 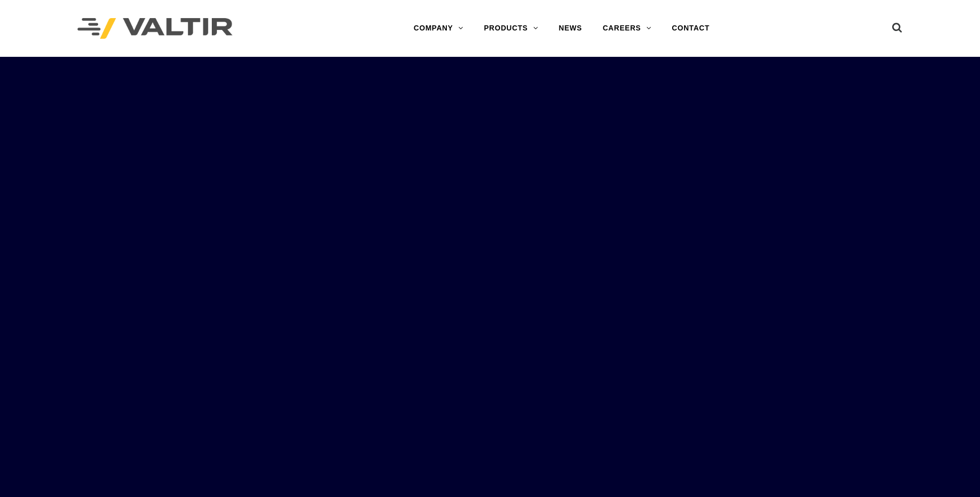 What do you see at coordinates (628, 28) in the screenshot?
I see `a: CAREERS` at bounding box center [628, 28].